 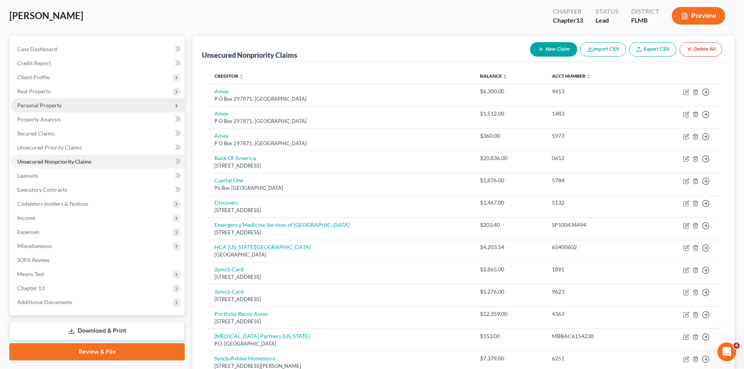 I want to click on div: SP100434494, so click(x=594, y=225).